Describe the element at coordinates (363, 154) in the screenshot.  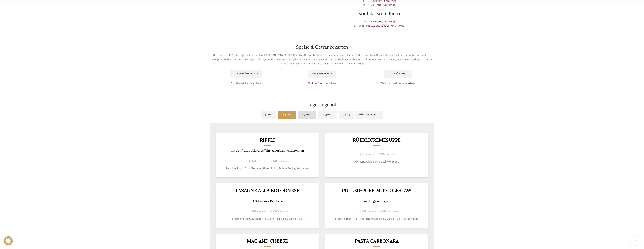
I see `span: 8.30` at that location.